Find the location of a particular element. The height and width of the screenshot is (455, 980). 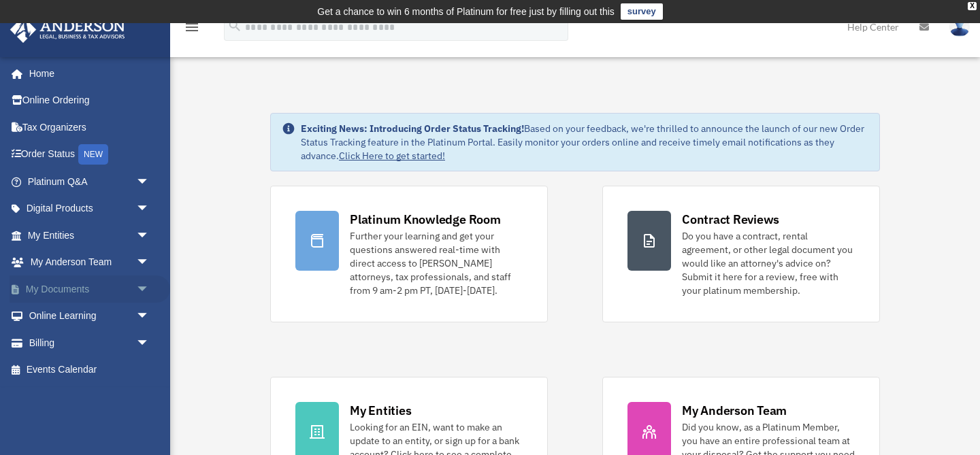

a: Online Learningarrow_drop_down is located at coordinates (90, 316).